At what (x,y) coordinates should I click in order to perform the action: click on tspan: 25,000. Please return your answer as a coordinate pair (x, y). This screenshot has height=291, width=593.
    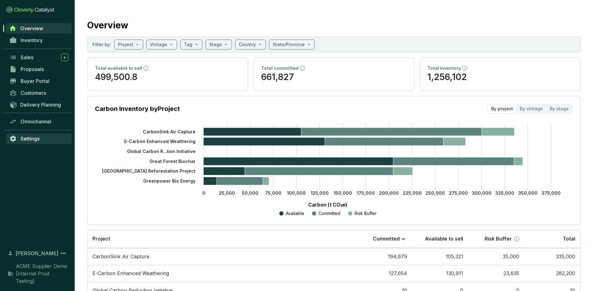
    Looking at the image, I should click on (227, 193).